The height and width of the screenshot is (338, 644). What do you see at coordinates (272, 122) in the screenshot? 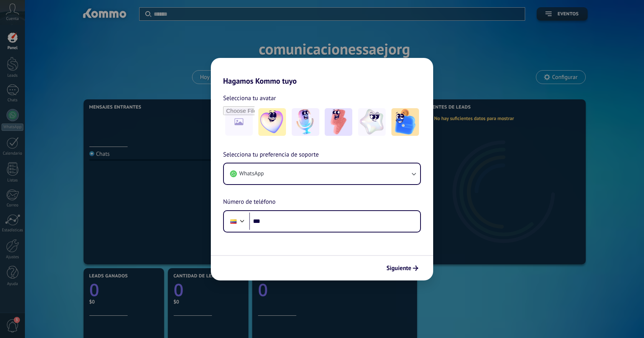
I see `img: -1.jpeg` at bounding box center [272, 122].